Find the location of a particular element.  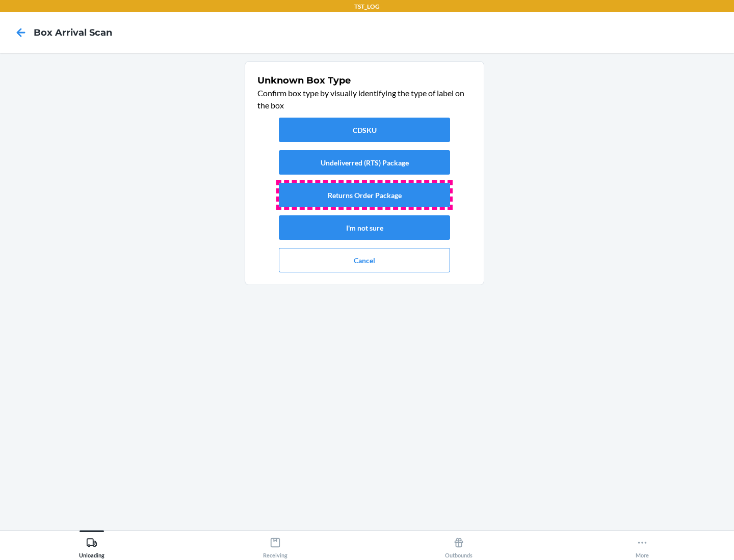

button: Returns Order Package is located at coordinates (364, 195).